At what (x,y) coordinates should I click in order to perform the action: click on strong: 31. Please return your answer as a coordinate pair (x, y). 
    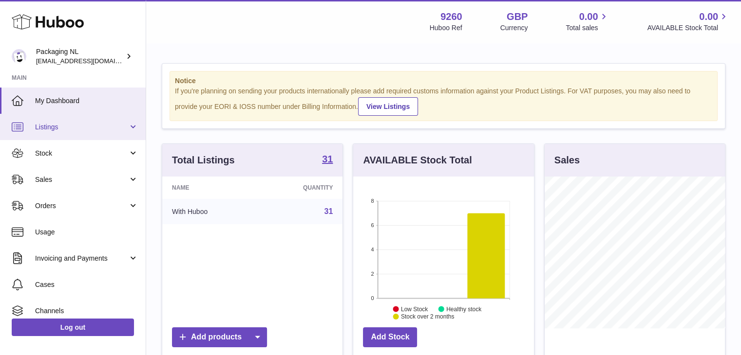
    Looking at the image, I should click on (327, 159).